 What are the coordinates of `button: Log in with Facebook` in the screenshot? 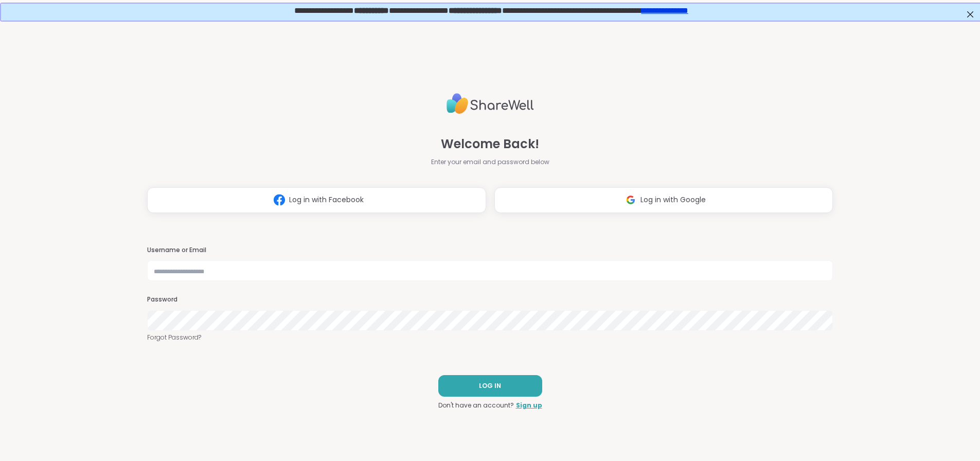 It's located at (316, 200).